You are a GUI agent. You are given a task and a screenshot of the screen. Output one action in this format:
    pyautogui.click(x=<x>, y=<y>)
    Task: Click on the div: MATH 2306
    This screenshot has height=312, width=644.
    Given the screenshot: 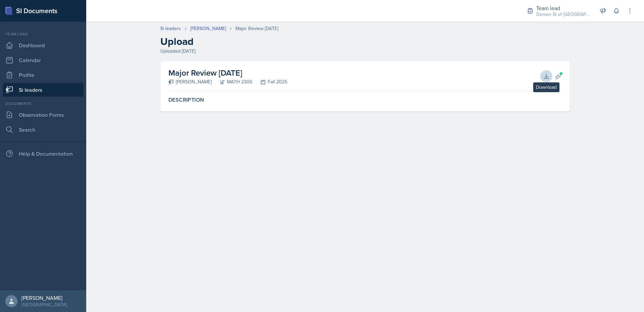 What is the action you would take?
    pyautogui.click(x=232, y=82)
    